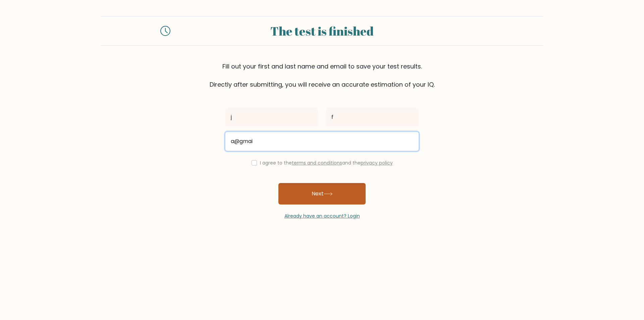 The width and height of the screenshot is (644, 320). I want to click on a: privacy policy, so click(376, 163).